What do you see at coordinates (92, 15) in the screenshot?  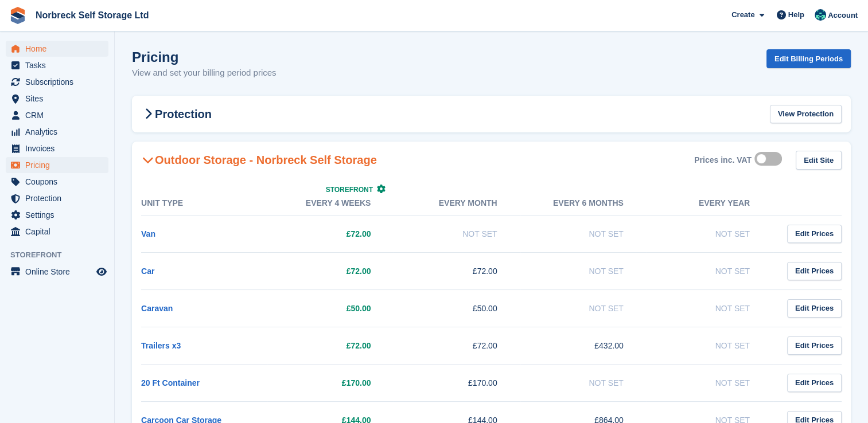 I see `a: Norbreck Self Storage Ltd` at bounding box center [92, 15].